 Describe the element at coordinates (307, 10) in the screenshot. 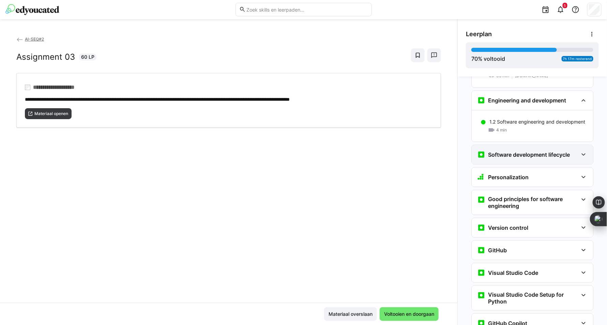

I see `input: Zoek skills en leerpaden...` at that location.